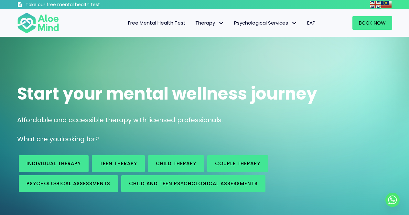 The image size is (409, 215). Describe the element at coordinates (238, 164) in the screenshot. I see `a: Couple therapy` at that location.